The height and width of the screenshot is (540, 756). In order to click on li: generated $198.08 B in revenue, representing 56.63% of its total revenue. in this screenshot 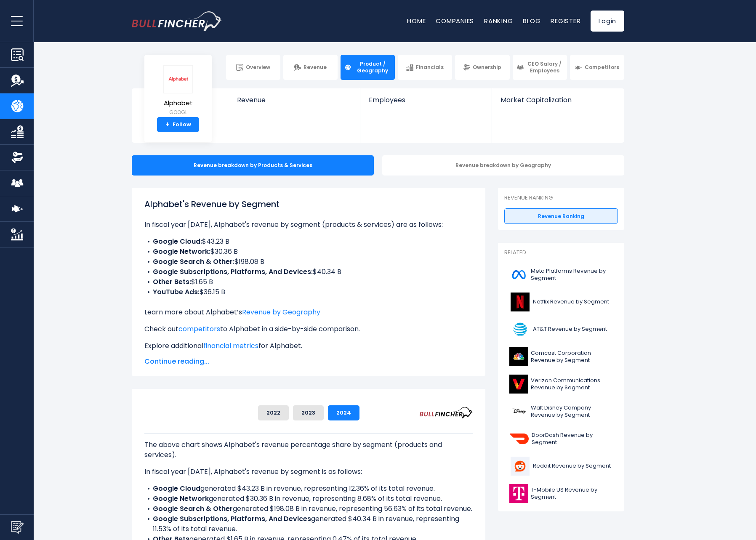, I will do `click(309, 509)`.